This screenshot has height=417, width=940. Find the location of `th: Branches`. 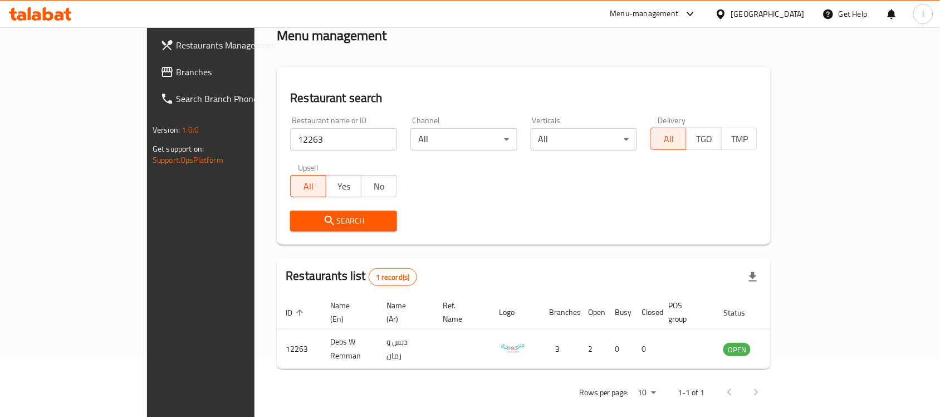

th: Branches is located at coordinates (560, 312).